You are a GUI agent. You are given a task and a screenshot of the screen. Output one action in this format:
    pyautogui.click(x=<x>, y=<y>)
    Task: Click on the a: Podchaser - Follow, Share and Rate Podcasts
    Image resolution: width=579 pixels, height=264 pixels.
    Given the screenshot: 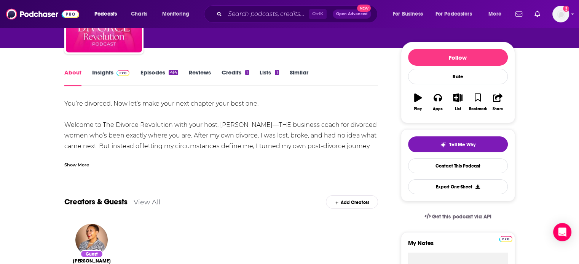 What is the action you would take?
    pyautogui.click(x=43, y=14)
    